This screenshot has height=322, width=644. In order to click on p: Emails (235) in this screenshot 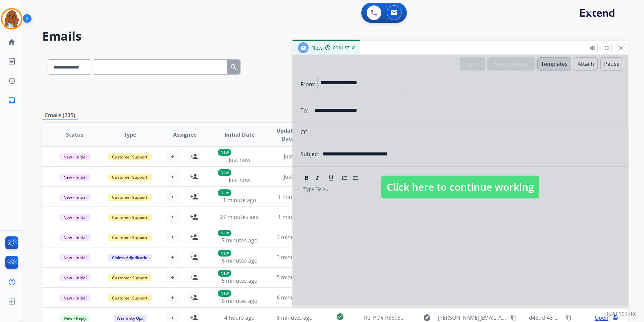, I will do `click(60, 116)`.